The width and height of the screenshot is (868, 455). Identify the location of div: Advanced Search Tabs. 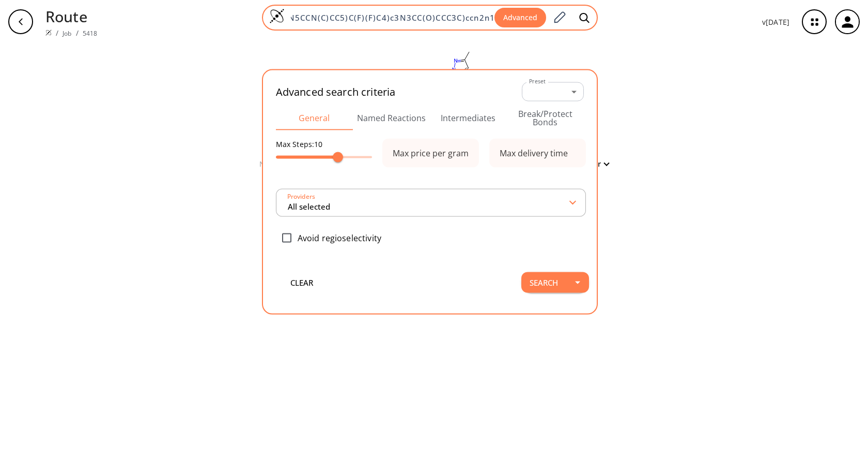
(430, 118).